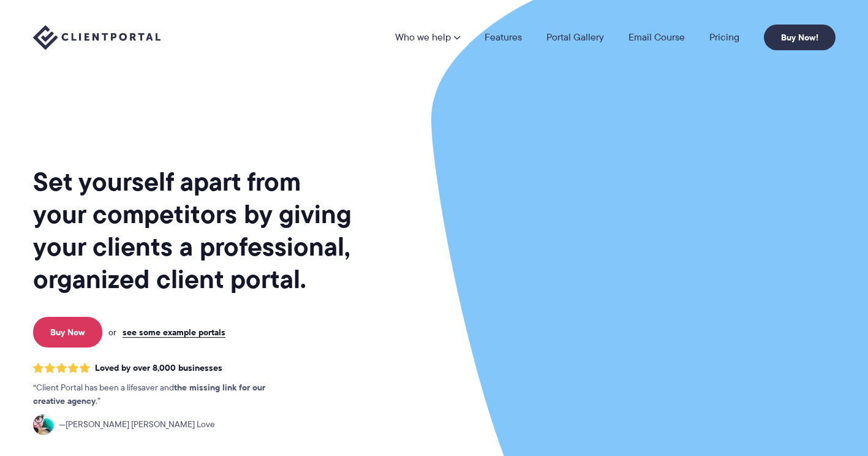 The height and width of the screenshot is (456, 868). I want to click on a: Buy Now!, so click(799, 38).